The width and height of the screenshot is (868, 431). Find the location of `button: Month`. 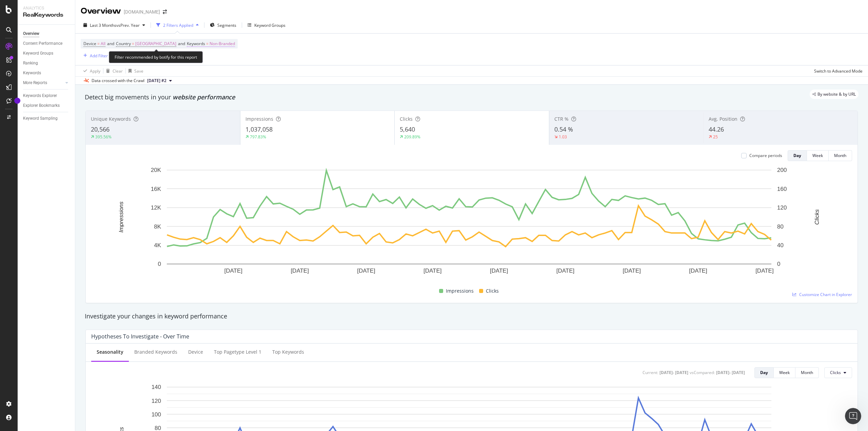

button: Month is located at coordinates (840, 156).